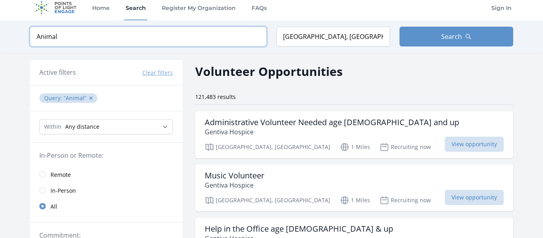  What do you see at coordinates (106, 156) in the screenshot?
I see `legend: In-Person or Remote:` at bounding box center [106, 156].